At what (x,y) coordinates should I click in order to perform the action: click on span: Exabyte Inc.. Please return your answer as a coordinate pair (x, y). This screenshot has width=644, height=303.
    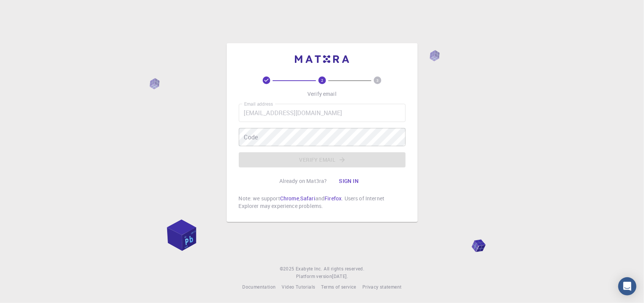
    Looking at the image, I should click on (309, 268).